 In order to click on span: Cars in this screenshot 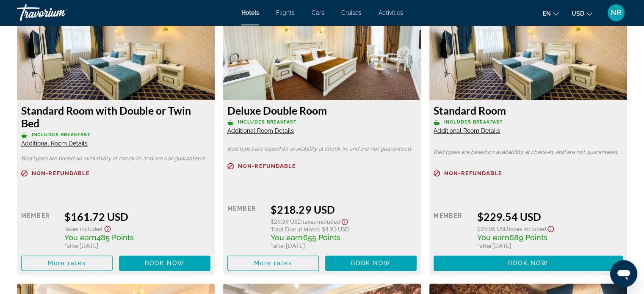, I will do `click(318, 13)`.